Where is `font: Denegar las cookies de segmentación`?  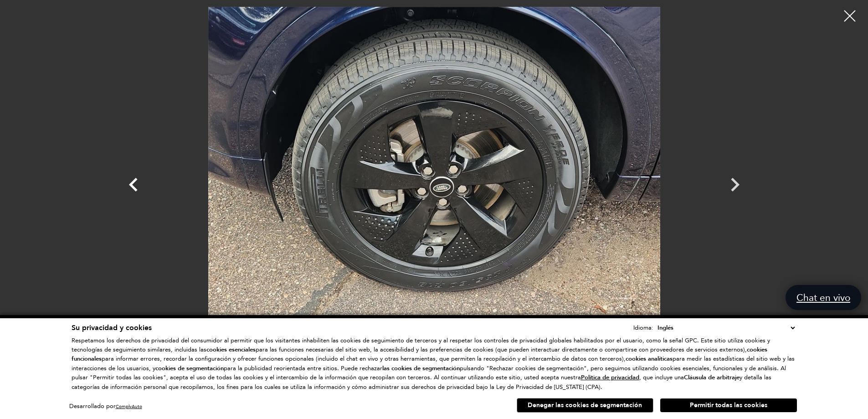 font: Denegar las cookies de segmentación is located at coordinates (585, 405).